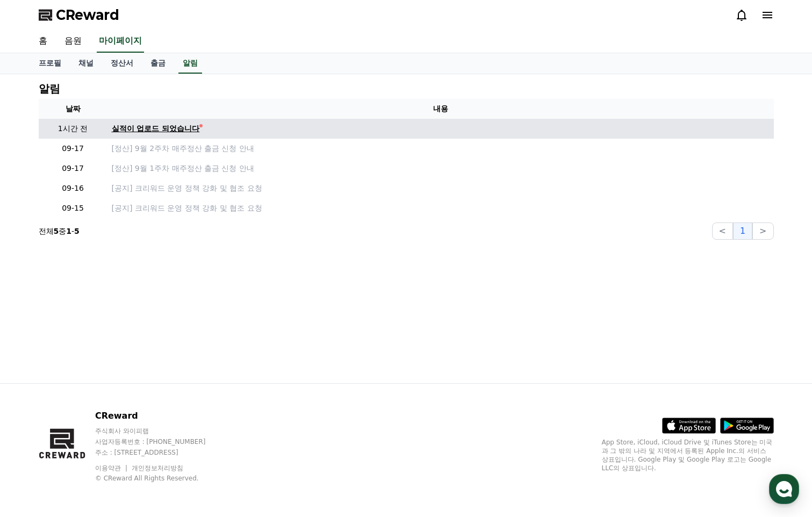 The width and height of the screenshot is (812, 517). Describe the element at coordinates (69, 231) in the screenshot. I see `strong: 1` at that location.